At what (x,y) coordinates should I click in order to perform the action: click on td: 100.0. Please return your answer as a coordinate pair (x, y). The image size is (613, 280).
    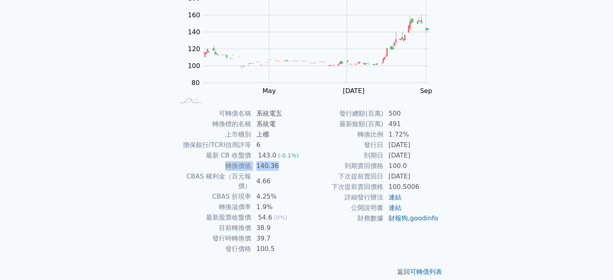
    Looking at the image, I should click on (411, 166).